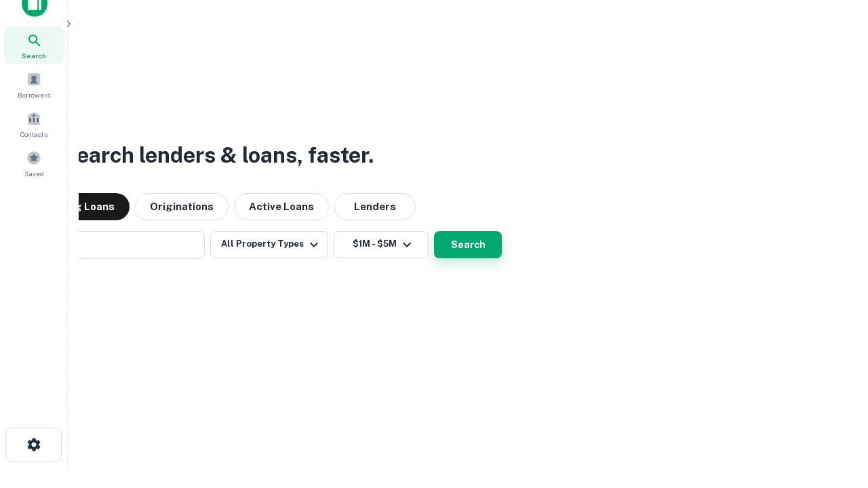  What do you see at coordinates (282, 207) in the screenshot?
I see `button: Active Loans` at bounding box center [282, 207].